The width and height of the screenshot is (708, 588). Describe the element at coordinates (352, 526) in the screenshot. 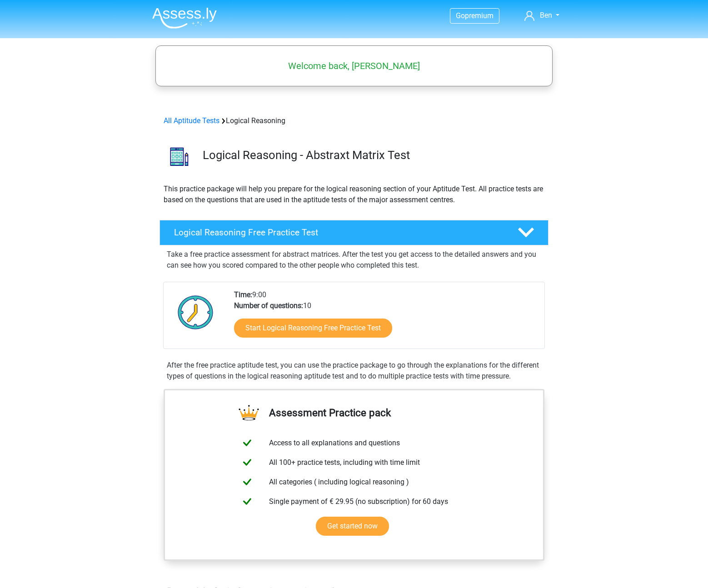

I see `a: Get started now` at that location.